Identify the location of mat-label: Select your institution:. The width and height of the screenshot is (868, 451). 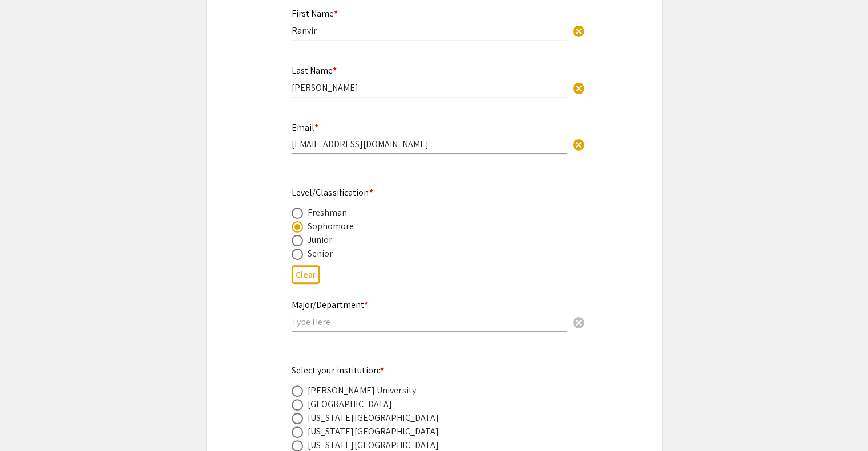
(338, 370).